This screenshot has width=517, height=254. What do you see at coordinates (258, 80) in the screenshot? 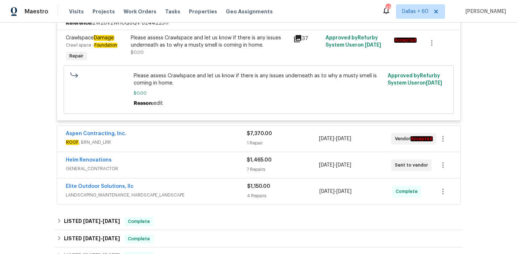
I see `span: Please assess Crawlspace and let us know if there is any issues underneath as to why a musty smel...` at bounding box center [258, 80].